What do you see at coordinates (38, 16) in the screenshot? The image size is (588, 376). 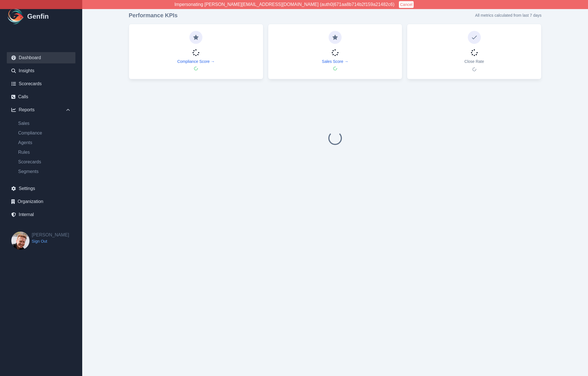 I see `h1: Genfin` at bounding box center [38, 16].